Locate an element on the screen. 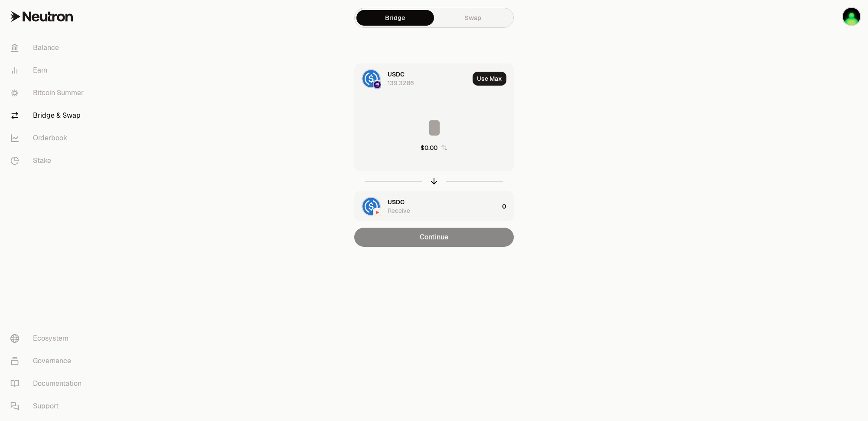 The height and width of the screenshot is (421, 868). a: Bridge & Swap is located at coordinates (48, 116).